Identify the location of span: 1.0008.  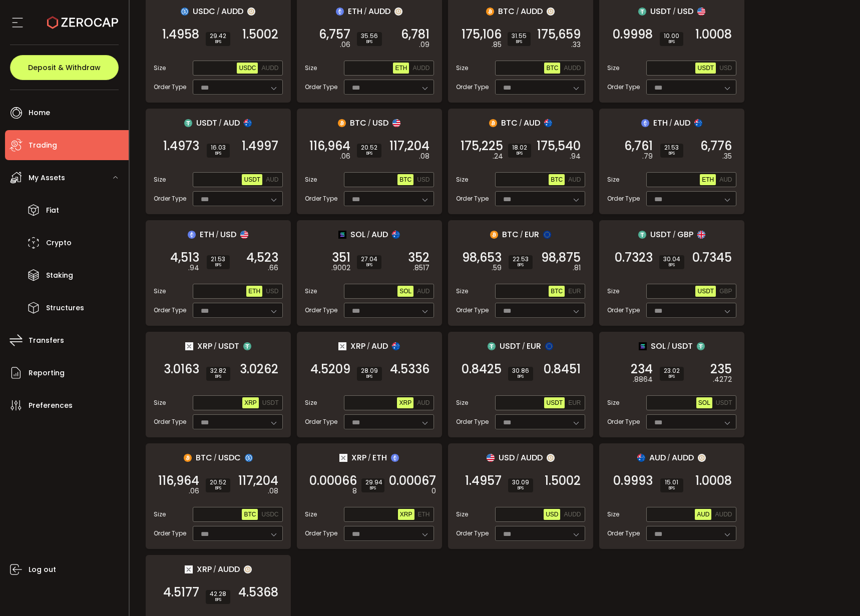
(713, 34).